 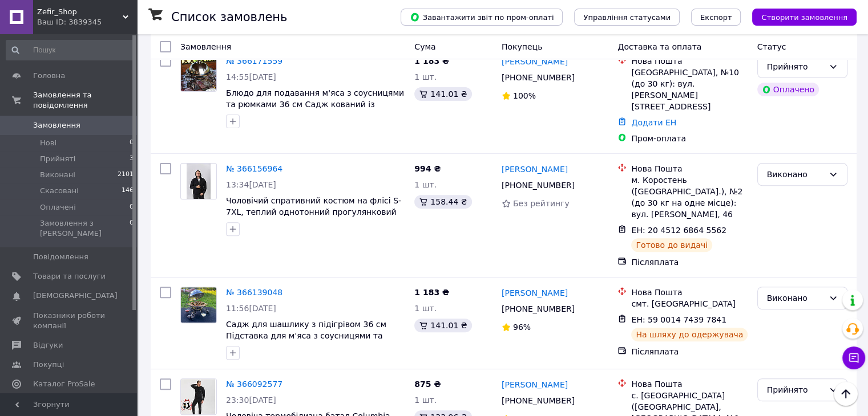 I want to click on span: 3, so click(x=132, y=159).